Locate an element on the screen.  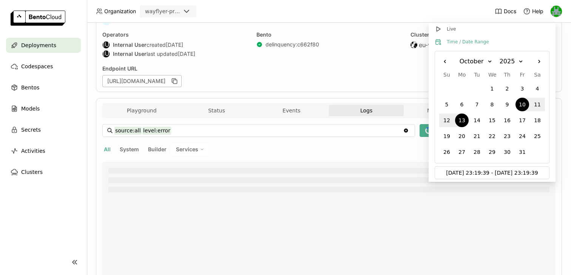
div: Selected start date. Friday, October 10th 2025. It's available. is located at coordinates (522, 105).